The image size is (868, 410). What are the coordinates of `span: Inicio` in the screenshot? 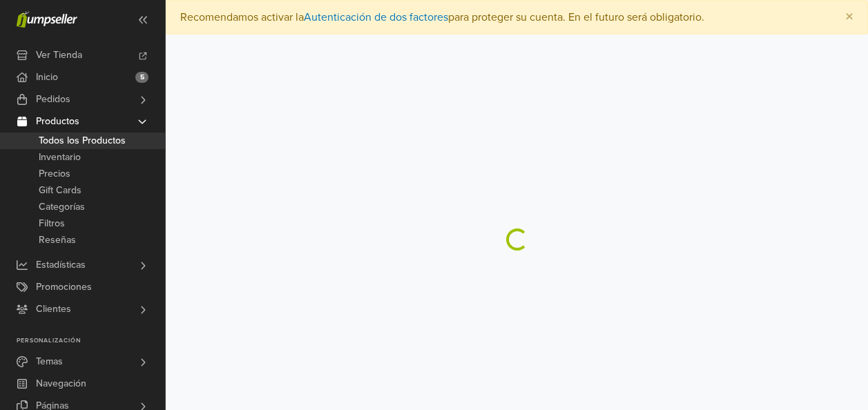 It's located at (47, 77).